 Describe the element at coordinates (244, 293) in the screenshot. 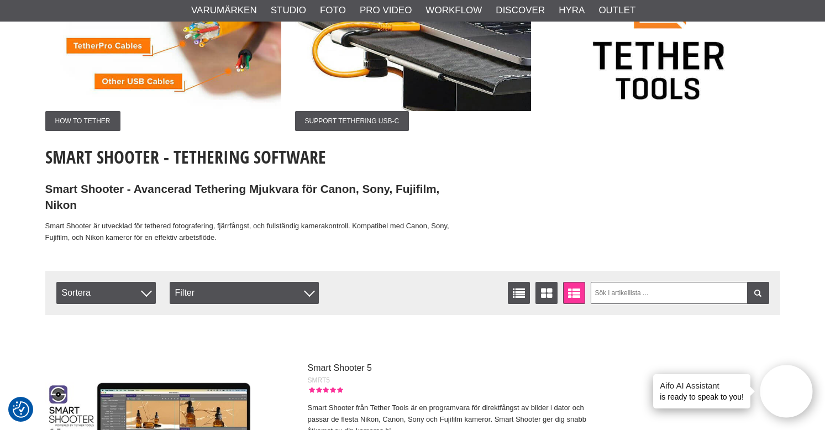

I see `div: Filter` at that location.